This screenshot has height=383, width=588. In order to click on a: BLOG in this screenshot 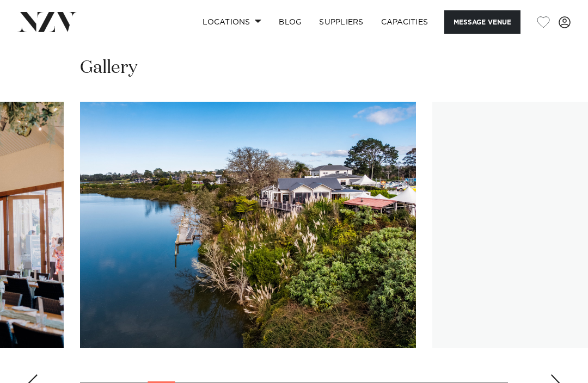, I will do `click(290, 22)`.